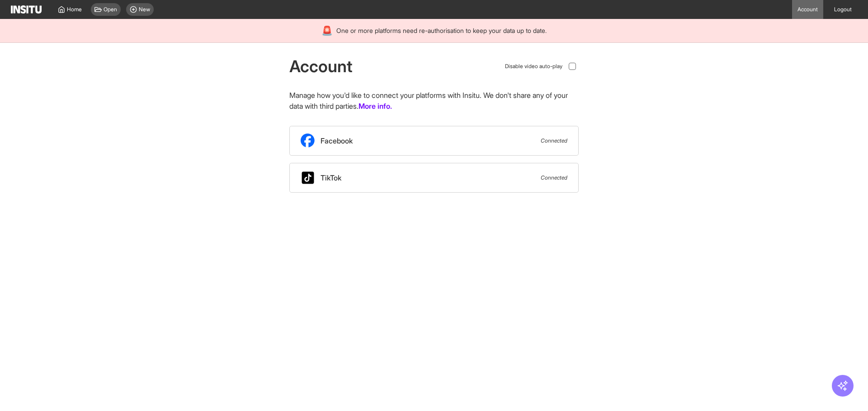  What do you see at coordinates (110, 10) in the screenshot?
I see `span: Open` at bounding box center [110, 10].